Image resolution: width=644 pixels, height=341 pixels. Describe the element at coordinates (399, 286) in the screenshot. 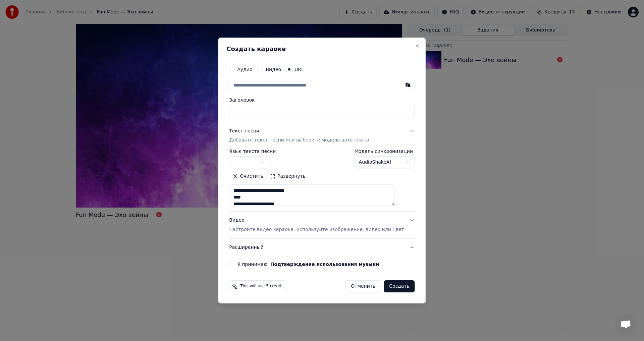

I see `button: Создать` at that location.